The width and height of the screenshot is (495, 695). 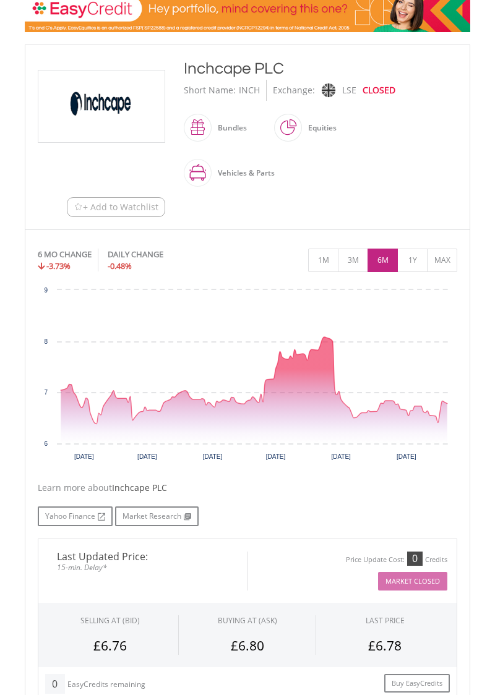 I want to click on div: INCH, so click(x=249, y=90).